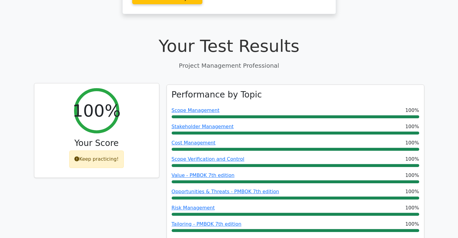 This screenshot has width=458, height=238. What do you see at coordinates (207, 224) in the screenshot?
I see `a: Tailoring - PMBOK 7th edition` at bounding box center [207, 224].